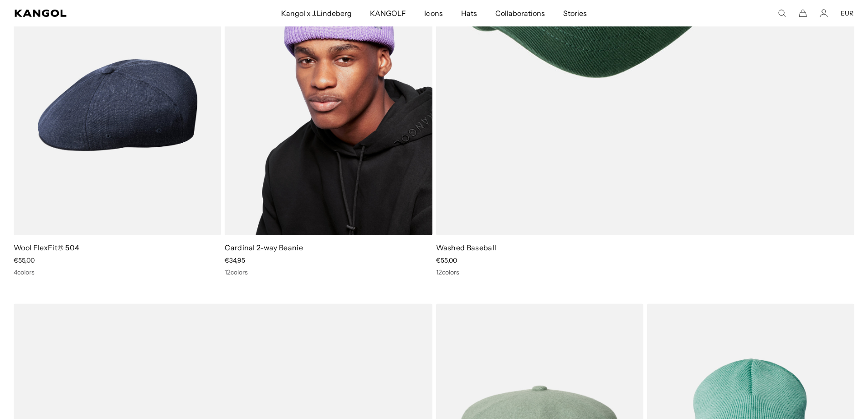 This screenshot has width=868, height=419. Describe the element at coordinates (824, 13) in the screenshot. I see `a: Account` at that location.